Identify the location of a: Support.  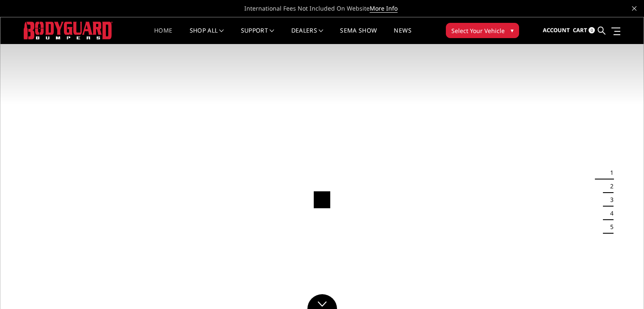
(257, 36).